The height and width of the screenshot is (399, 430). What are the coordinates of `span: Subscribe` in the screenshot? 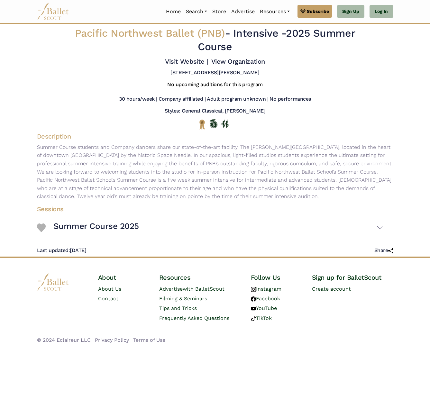 It's located at (318, 11).